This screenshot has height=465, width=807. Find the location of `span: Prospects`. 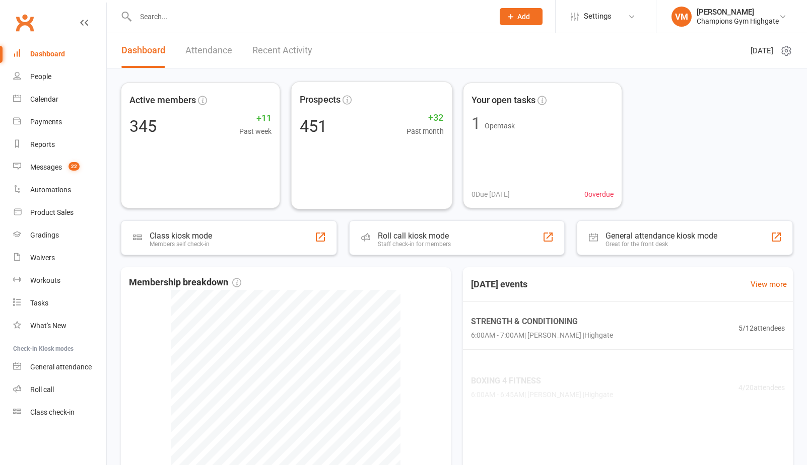

span: Prospects is located at coordinates (319, 99).